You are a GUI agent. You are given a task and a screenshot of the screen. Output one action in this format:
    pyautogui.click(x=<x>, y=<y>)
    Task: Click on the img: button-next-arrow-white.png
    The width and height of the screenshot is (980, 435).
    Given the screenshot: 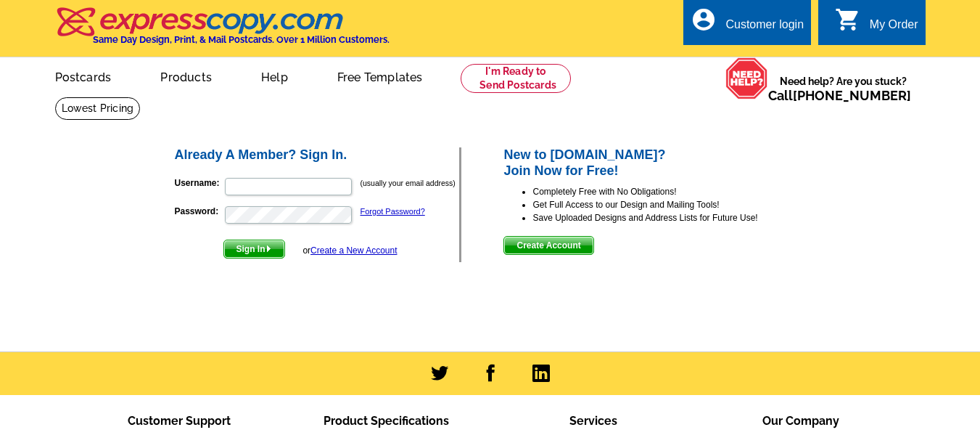 What is the action you would take?
    pyautogui.click(x=268, y=249)
    